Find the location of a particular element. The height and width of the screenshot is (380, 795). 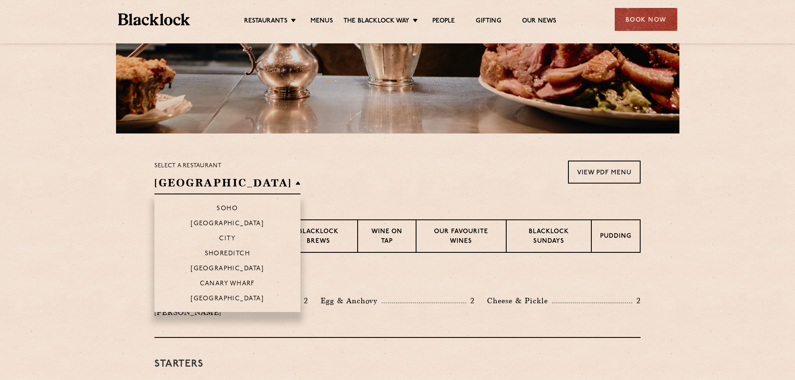

img: BL_Textured_Logo-footer-cropped.svg is located at coordinates (154, 19).